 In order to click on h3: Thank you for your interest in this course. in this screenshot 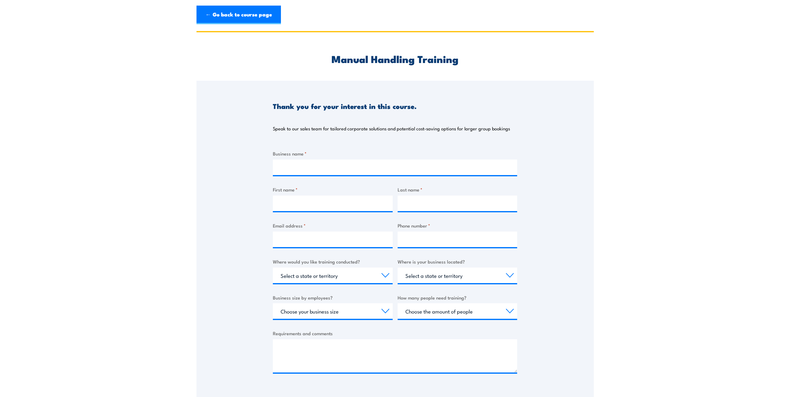, I will do `click(345, 106)`.